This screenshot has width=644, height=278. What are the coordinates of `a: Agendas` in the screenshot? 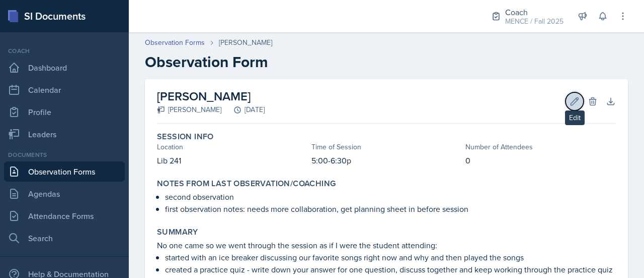 It's located at (65, 194).